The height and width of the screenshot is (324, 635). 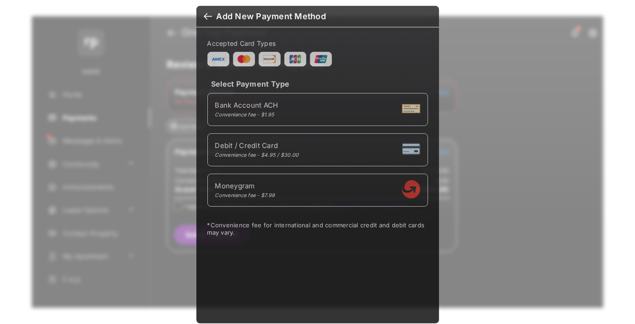 What do you see at coordinates (318, 229) in the screenshot?
I see `div: * Convenience fee for international and commercial credit and debit cards may vary.` at bounding box center [318, 229].